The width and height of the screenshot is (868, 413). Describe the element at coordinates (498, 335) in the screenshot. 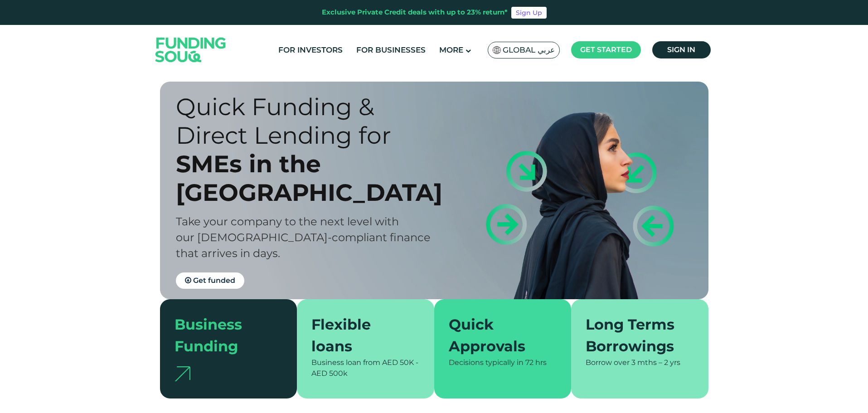

I see `div: Quick Approvals` at that location.